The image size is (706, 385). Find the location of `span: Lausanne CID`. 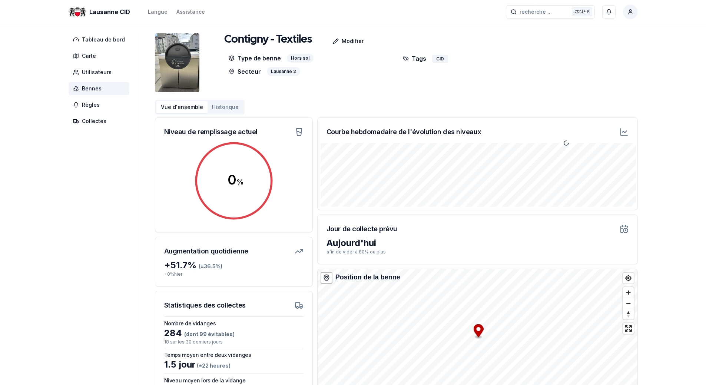

span: Lausanne CID is located at coordinates (110, 12).